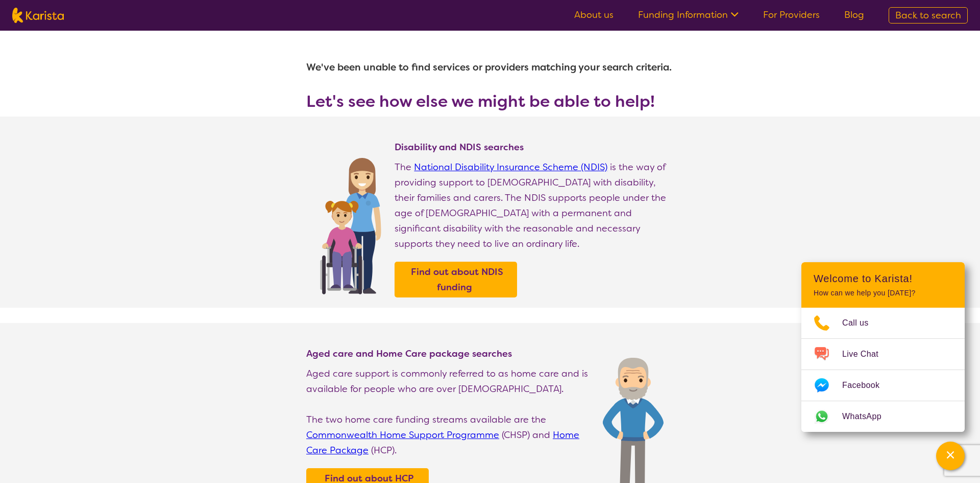  I want to click on img: Find NDIS and Disability services and providers, so click(351, 222).